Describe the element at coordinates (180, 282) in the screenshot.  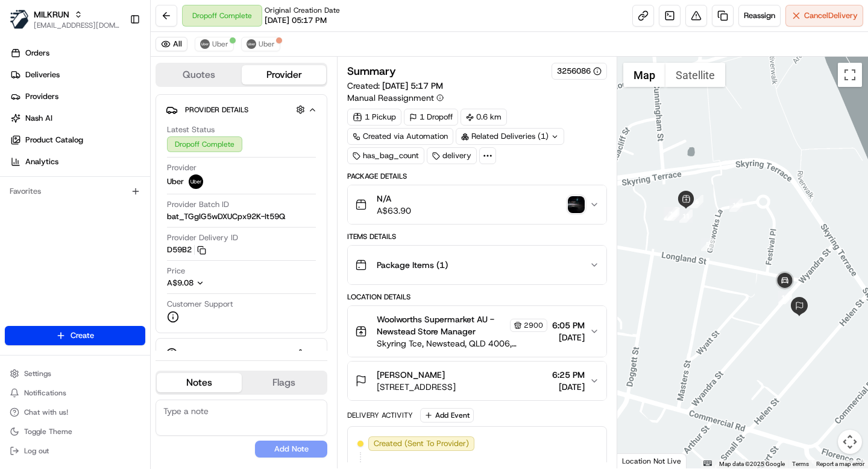
I see `span: A$9.08` at that location.